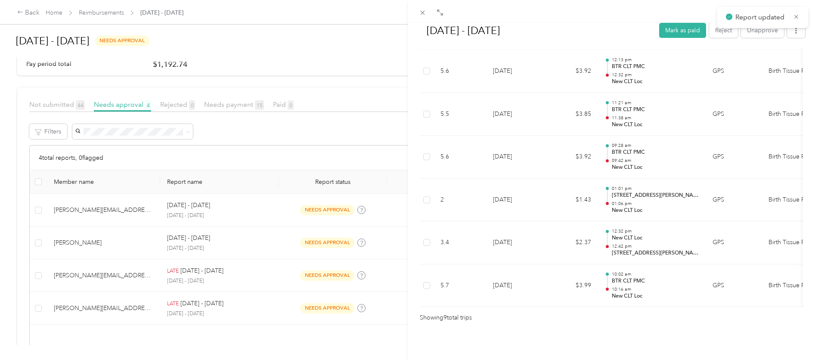 The height and width of the screenshot is (360, 815). Describe the element at coordinates (446, 318) in the screenshot. I see `span: Showing 9 total trips` at that location.